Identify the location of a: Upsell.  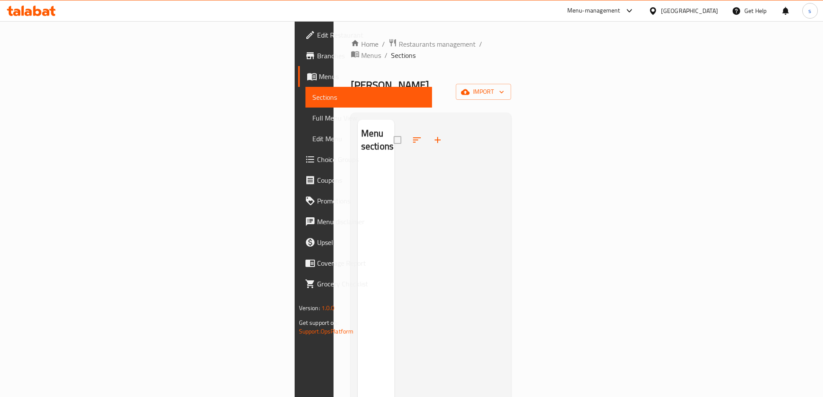
(365, 242).